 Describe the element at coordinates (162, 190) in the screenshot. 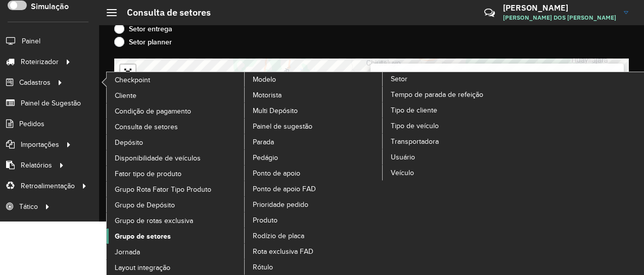

I see `span: Grupo Rota Fator Tipo Produto` at that location.